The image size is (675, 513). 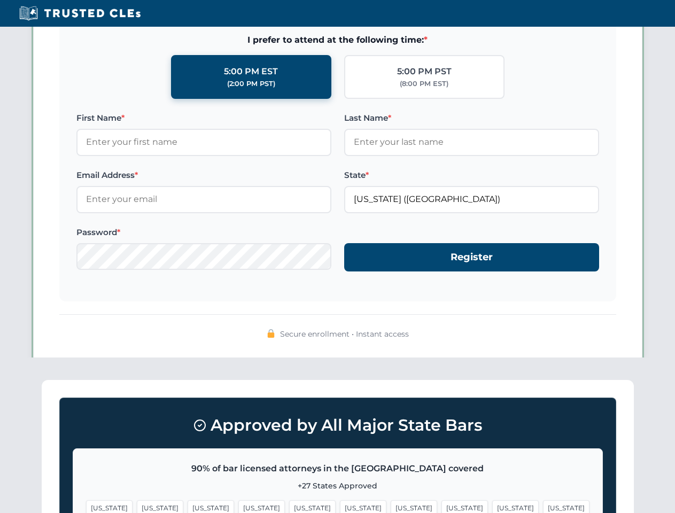 What do you see at coordinates (251, 72) in the screenshot?
I see `div: 5:00 PM EST` at bounding box center [251, 72].